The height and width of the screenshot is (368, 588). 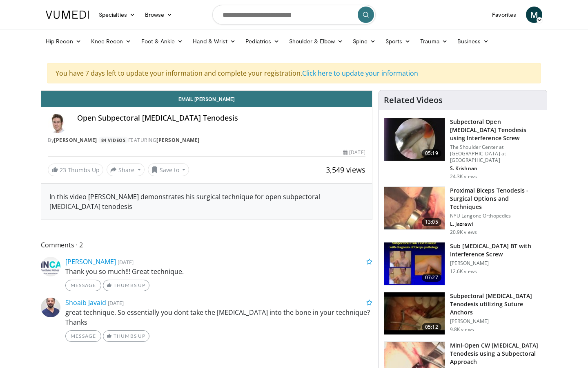 I want to click on a: M, so click(x=534, y=14).